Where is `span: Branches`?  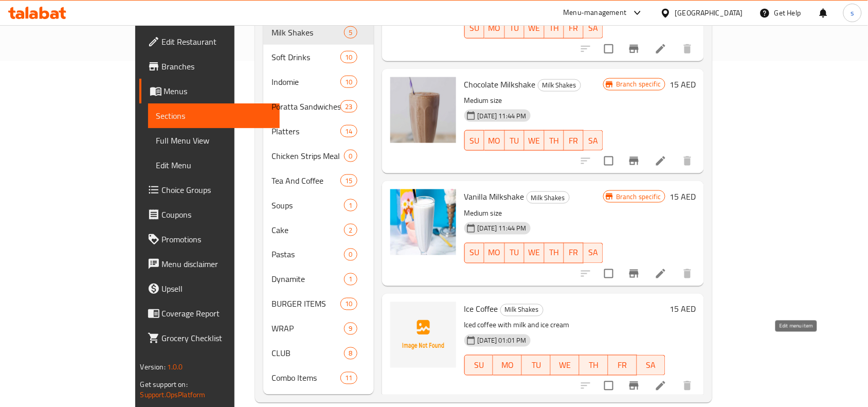 span: Branches is located at coordinates (217, 66).